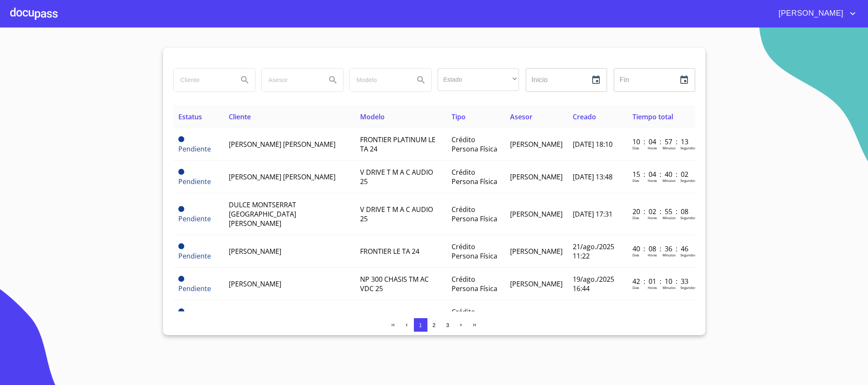 Image resolution: width=868 pixels, height=385 pixels. What do you see at coordinates (458, 117) in the screenshot?
I see `span: Tipo` at bounding box center [458, 117].